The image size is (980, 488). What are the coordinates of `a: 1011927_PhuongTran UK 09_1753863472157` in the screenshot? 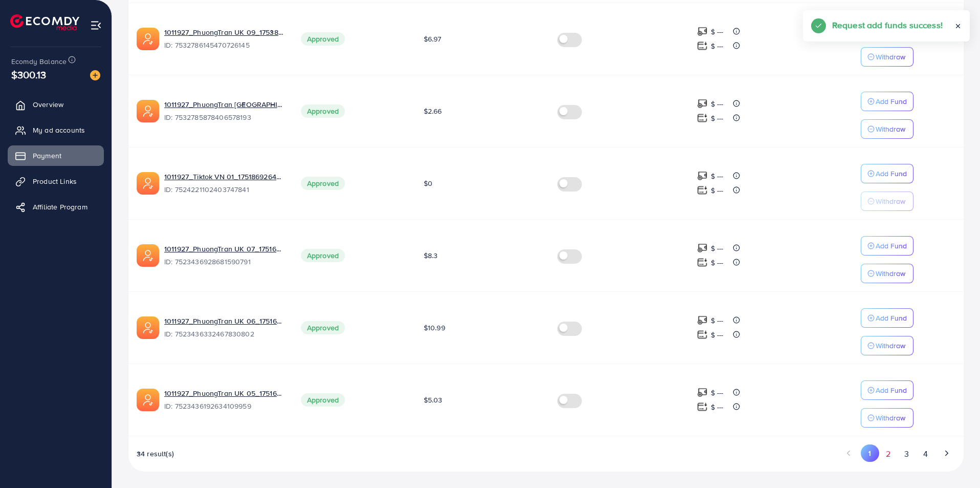 It's located at (224, 32).